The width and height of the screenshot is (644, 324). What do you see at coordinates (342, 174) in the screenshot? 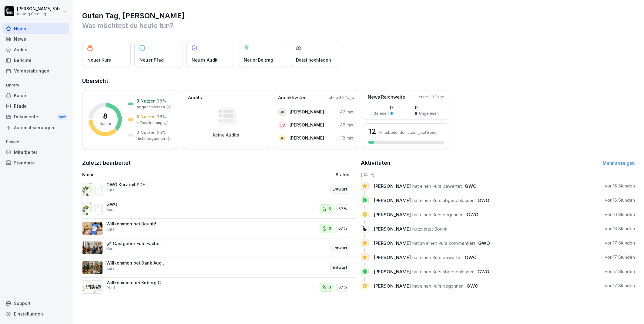
I see `p: Status` at bounding box center [342, 174].